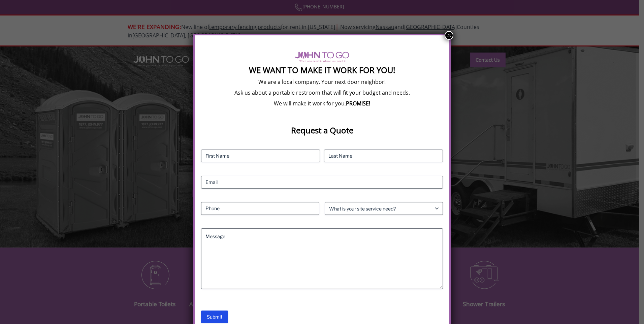  What do you see at coordinates (322, 103) in the screenshot?
I see `p: We will make it work for you,` at bounding box center [322, 103].